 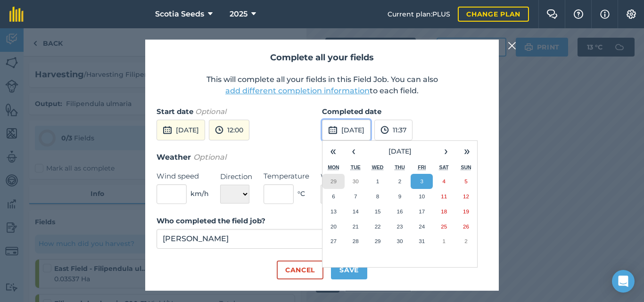 I want to click on strong: Start date, so click(x=175, y=111).